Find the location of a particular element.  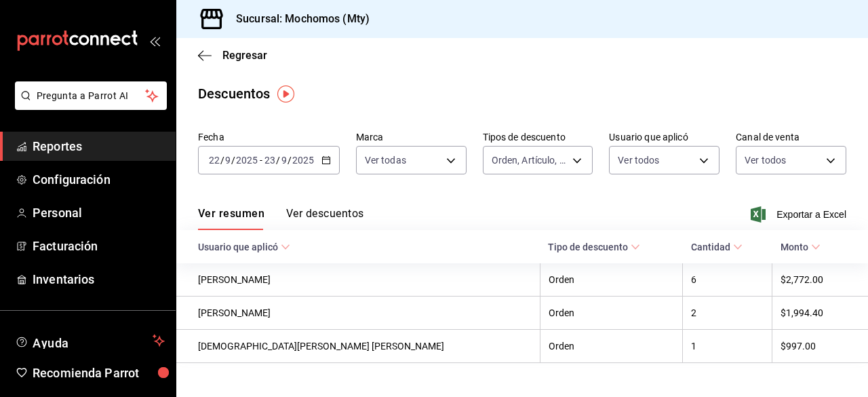

div: navigation tabs is located at coordinates (281, 219).